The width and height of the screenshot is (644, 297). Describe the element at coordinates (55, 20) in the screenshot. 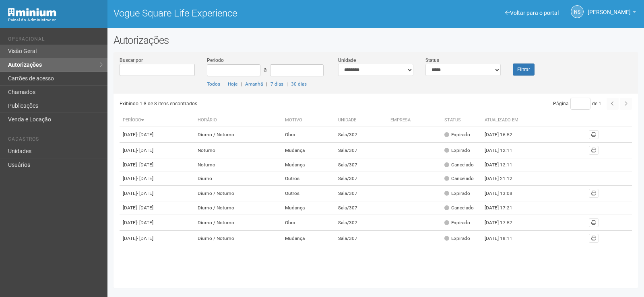

I see `div: Painel do Administrador` at that location.